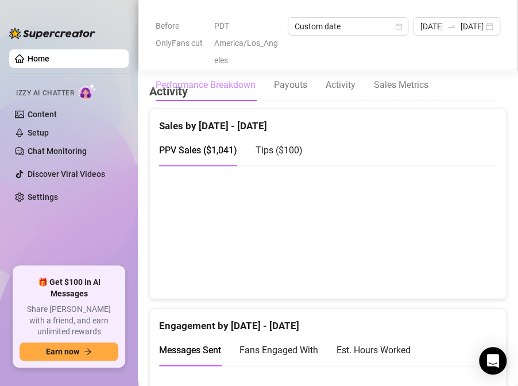 The image size is (518, 386). What do you see at coordinates (57, 151) in the screenshot?
I see `a: Chat Monitoring` at bounding box center [57, 151].